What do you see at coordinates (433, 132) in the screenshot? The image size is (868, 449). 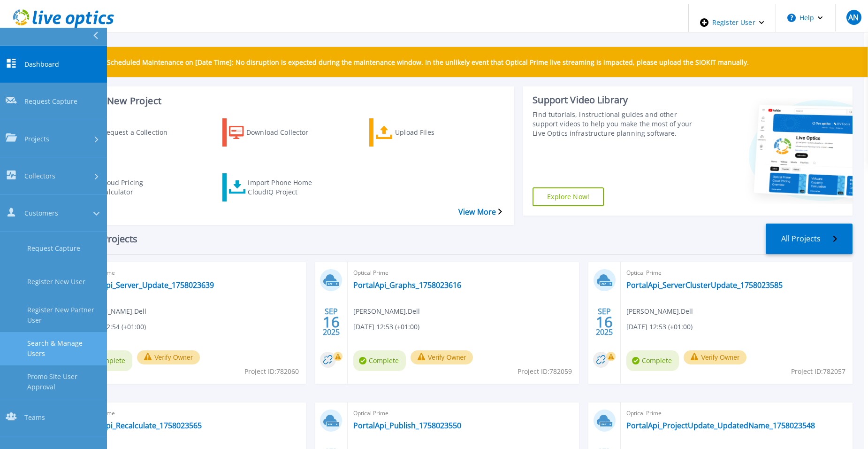 I see `div: Upload Files` at bounding box center [433, 132].